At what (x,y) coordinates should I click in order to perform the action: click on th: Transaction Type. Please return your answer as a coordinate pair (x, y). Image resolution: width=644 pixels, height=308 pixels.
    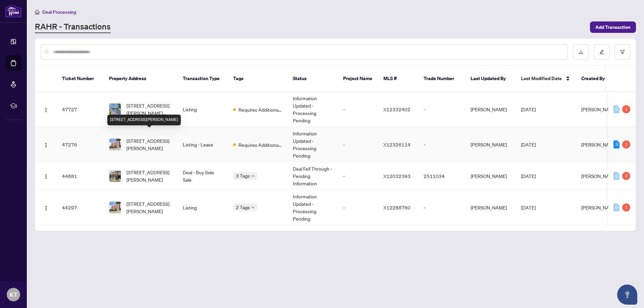
    Looking at the image, I should click on (202, 79).